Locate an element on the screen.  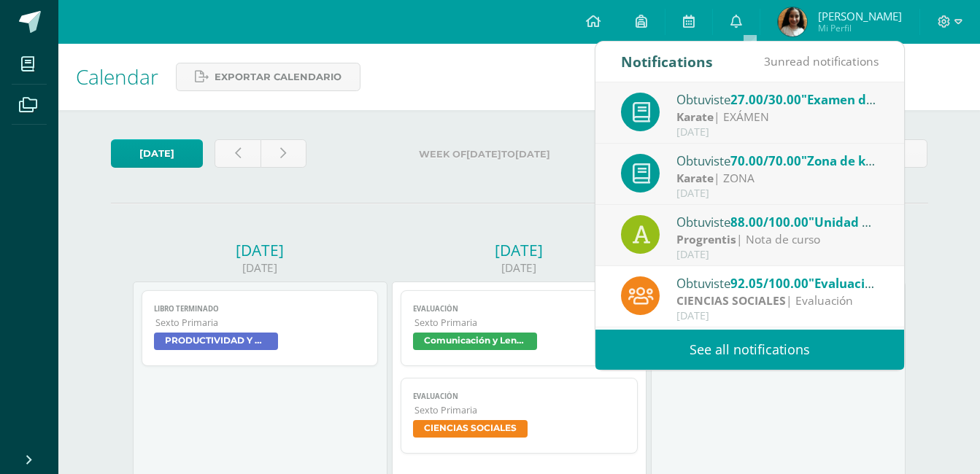
span: 3 is located at coordinates (767, 61).